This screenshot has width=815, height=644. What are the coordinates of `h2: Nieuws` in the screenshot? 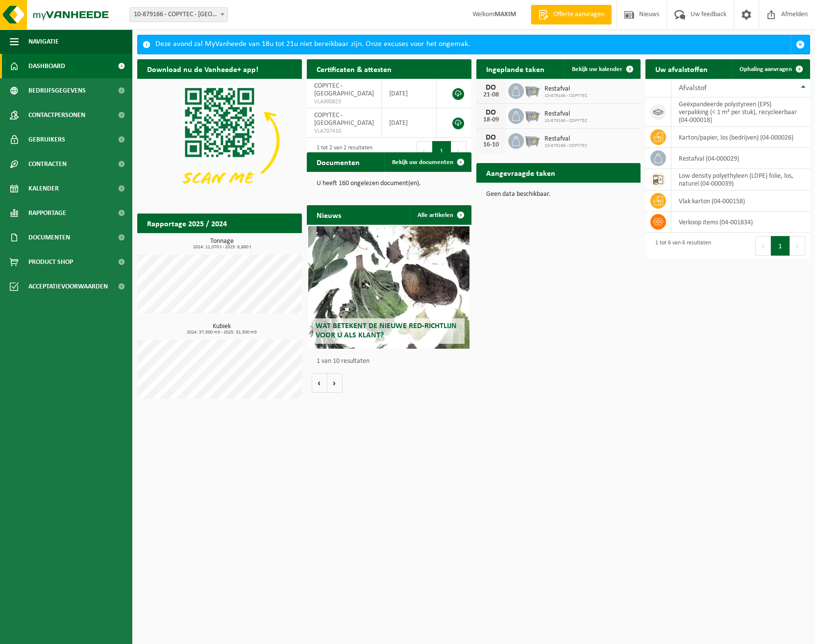 It's located at (329, 214).